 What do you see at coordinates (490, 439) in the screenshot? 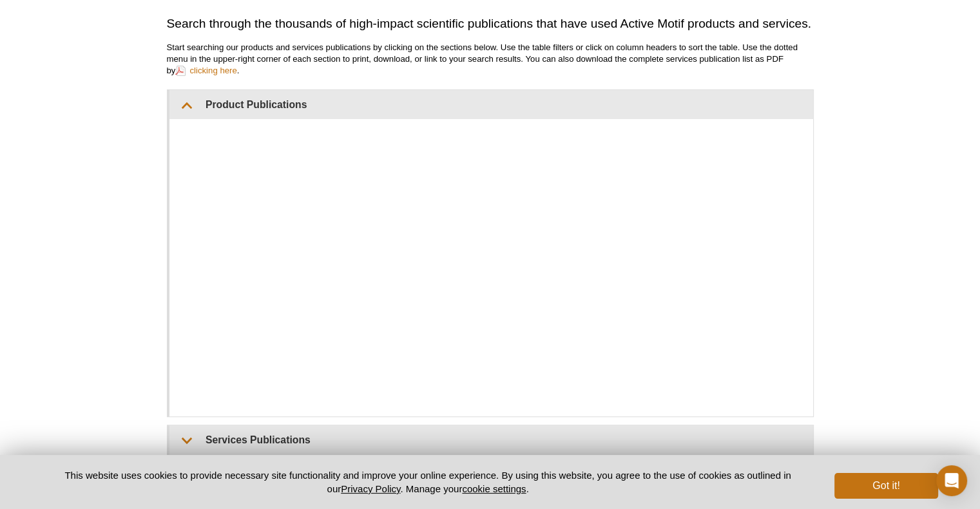
I see `summary: Services Publications` at bounding box center [490, 439].